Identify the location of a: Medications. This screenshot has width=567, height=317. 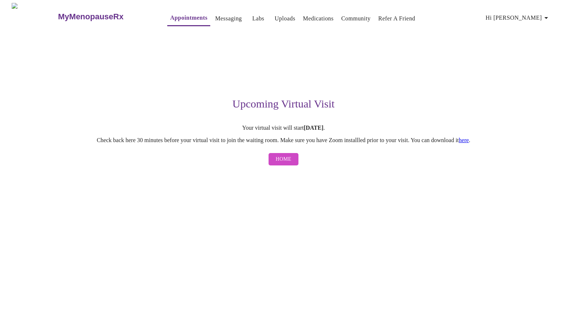
(318, 19).